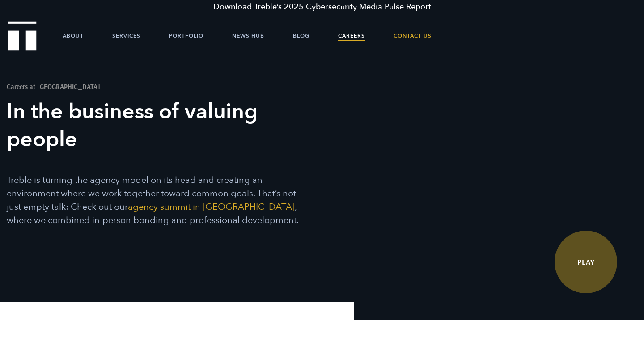  I want to click on a: Blog, so click(301, 36).